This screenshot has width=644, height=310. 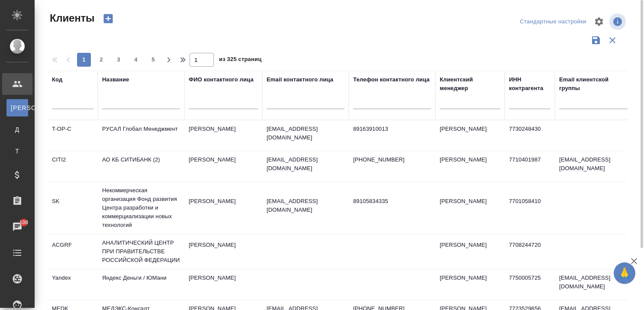 I want to click on td: АО КБ СИТИБАНК (2), so click(x=141, y=166).